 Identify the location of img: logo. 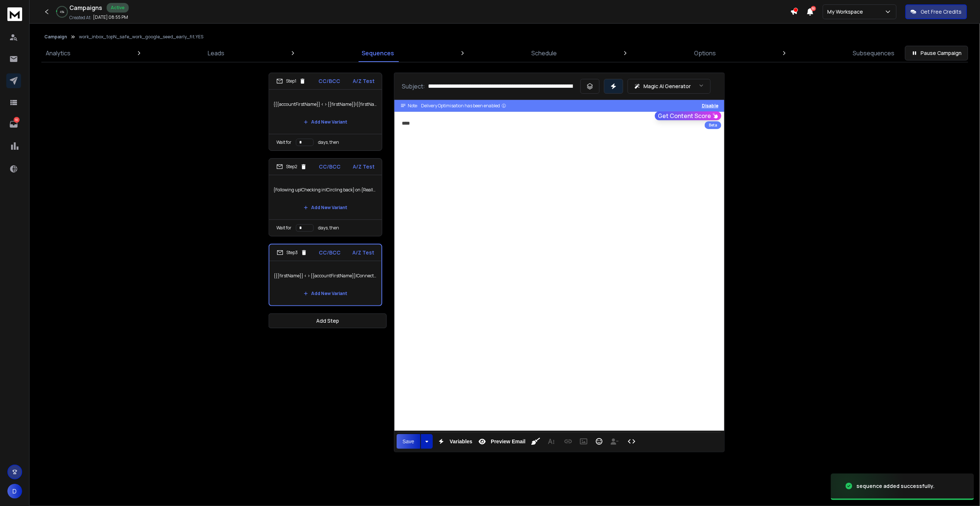
(15, 14).